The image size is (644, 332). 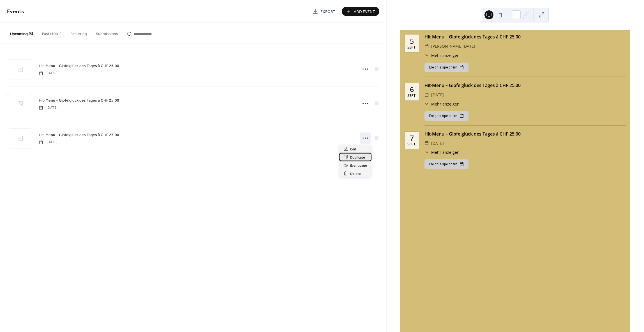 What do you see at coordinates (107, 33) in the screenshot?
I see `button: Submissions` at bounding box center [107, 33].